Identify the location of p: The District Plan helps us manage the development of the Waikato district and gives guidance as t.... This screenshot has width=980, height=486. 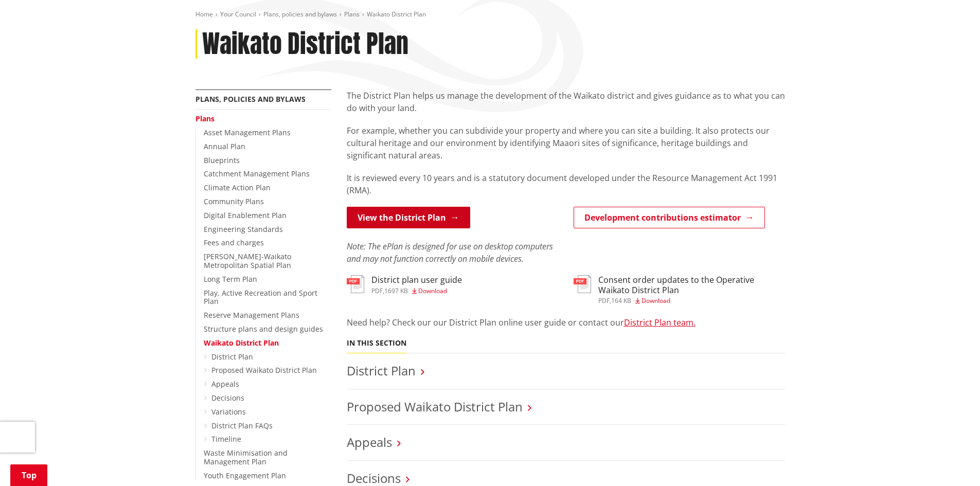
(566, 102).